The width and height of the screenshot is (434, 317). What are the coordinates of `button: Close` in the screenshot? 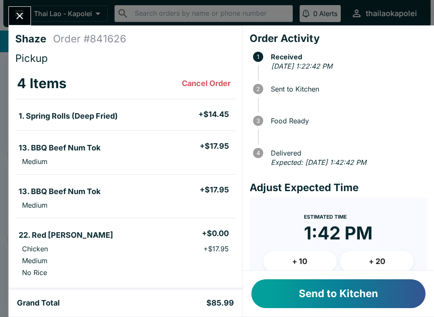 It's located at (19, 16).